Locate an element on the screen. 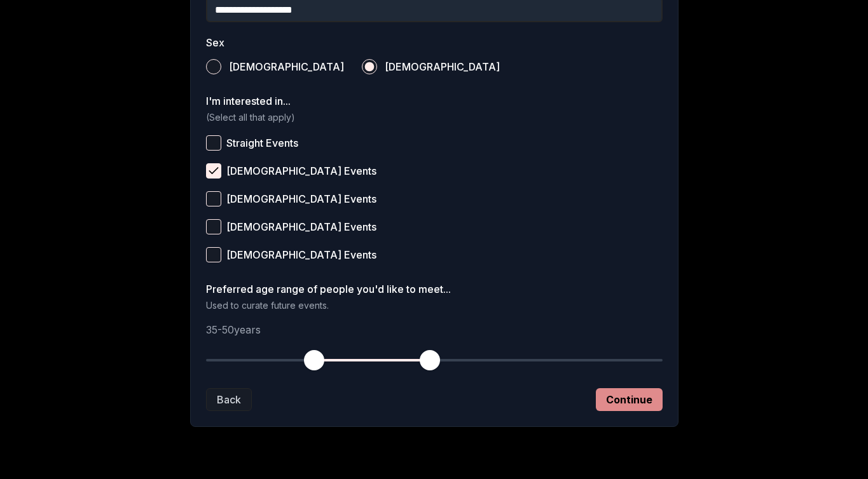 The image size is (868, 479). p: Used to curate future events. is located at coordinates (434, 305).